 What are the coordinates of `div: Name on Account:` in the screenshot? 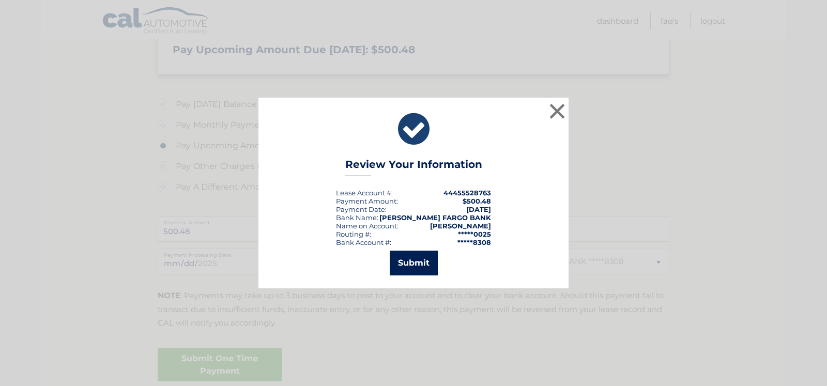 It's located at (367, 226).